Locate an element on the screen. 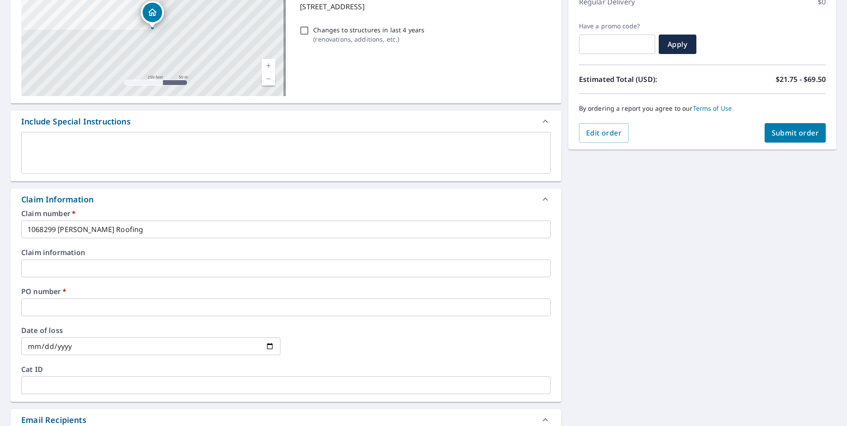 The image size is (847, 426). p: $21.75 - $69.50 is located at coordinates (800, 79).